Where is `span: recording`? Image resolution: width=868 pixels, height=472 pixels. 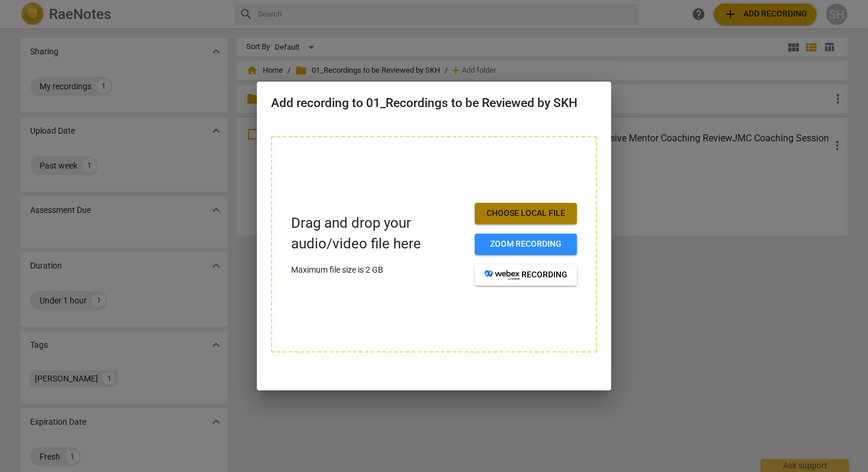 span: recording is located at coordinates (525, 275).